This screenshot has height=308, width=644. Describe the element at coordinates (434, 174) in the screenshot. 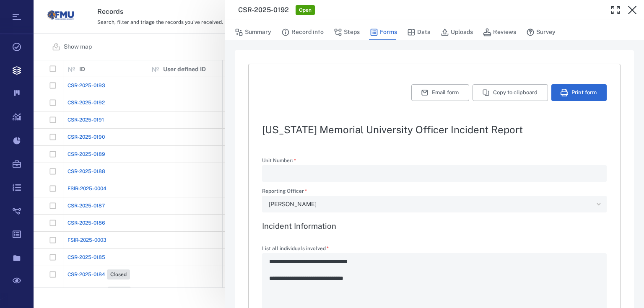

I see `div: Unit Number:` at that location.